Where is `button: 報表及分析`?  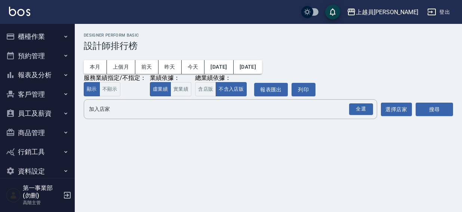 button: 報表及分析 is located at coordinates (37, 75).